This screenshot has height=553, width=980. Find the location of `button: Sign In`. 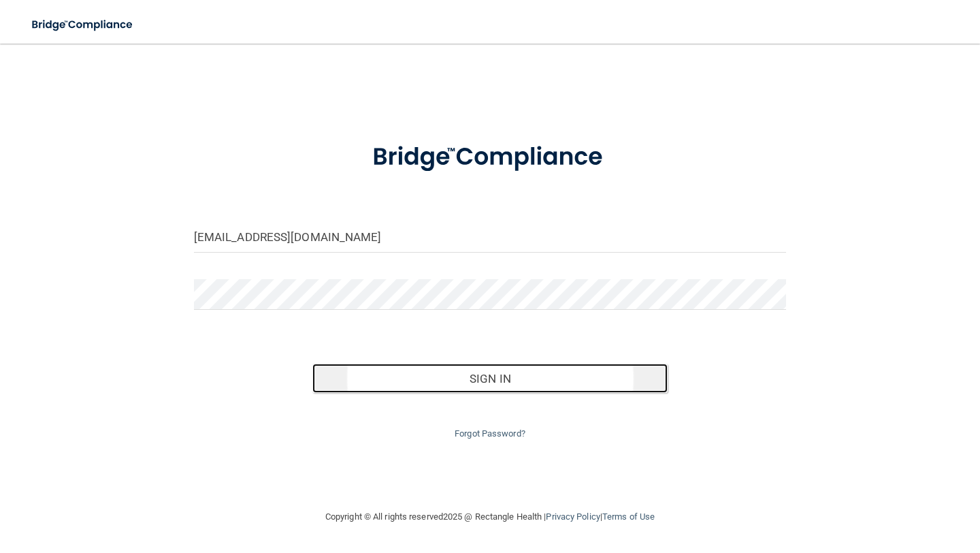

button: Sign In is located at coordinates (490, 379).